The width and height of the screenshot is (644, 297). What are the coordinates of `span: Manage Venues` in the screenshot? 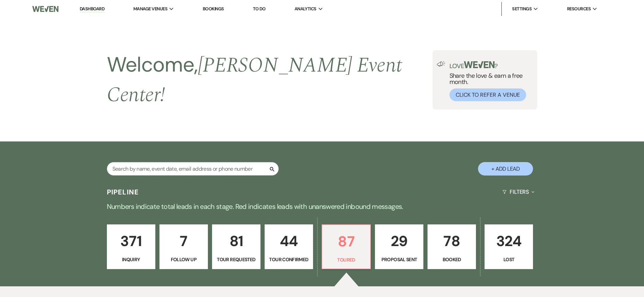 It's located at (150, 9).